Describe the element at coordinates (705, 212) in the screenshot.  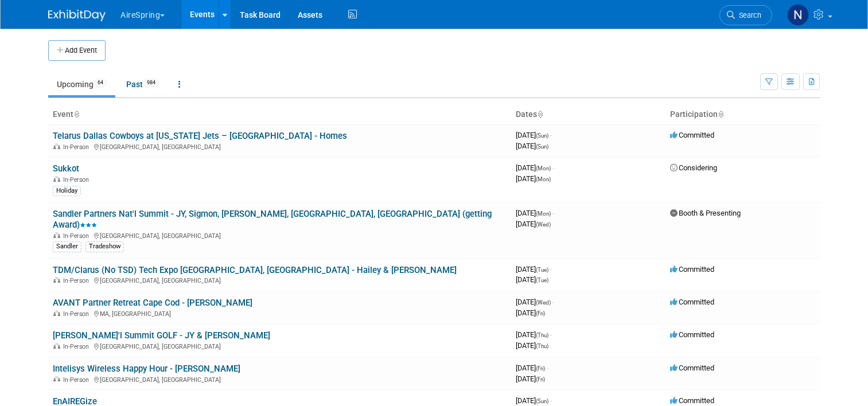
I see `span: Booth & Presenting` at that location.